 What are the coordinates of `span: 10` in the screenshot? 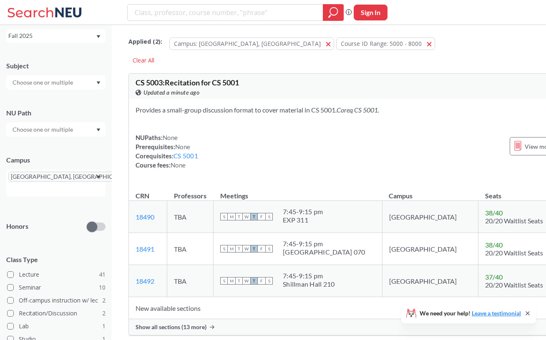 It's located at (102, 288).